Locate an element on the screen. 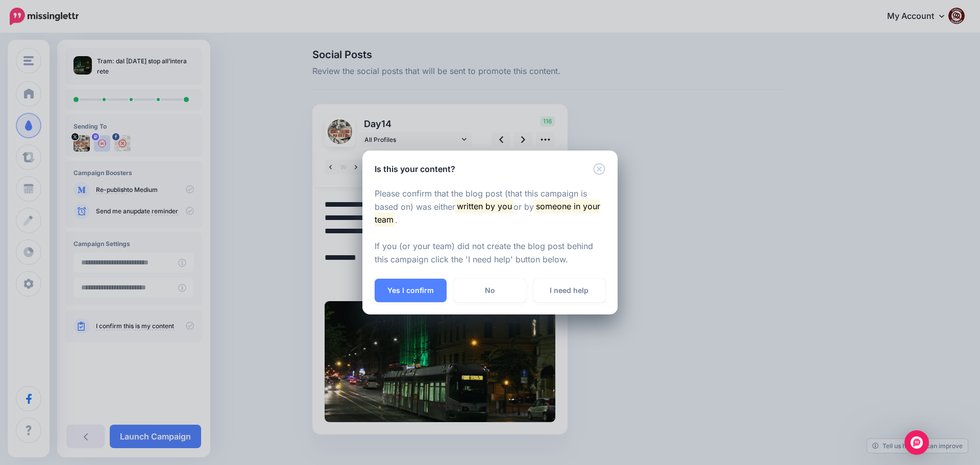 The width and height of the screenshot is (980, 465). a: I need help is located at coordinates (569, 291).